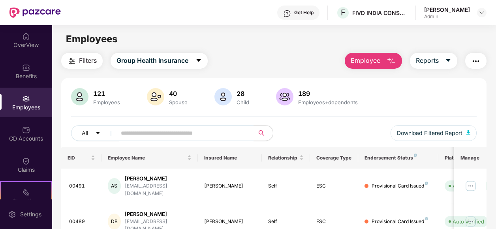 The image size is (496, 229). What do you see at coordinates (287, 13) in the screenshot?
I see `img: svg+xml;base64,PHN2ZyBpZD0iSGVscC0zMngzMiIgeG1sbnM9Imh0dHA6Ly93d3cudzMub3JnLzIwMDAvc3ZnIiB3aWR0aD...` at bounding box center [287, 13].